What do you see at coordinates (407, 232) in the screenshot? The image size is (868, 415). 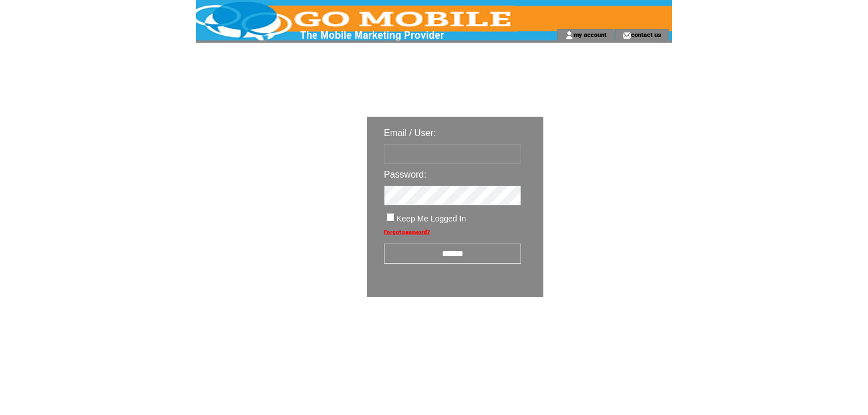 I see `a: Forgot password?` at bounding box center [407, 232].